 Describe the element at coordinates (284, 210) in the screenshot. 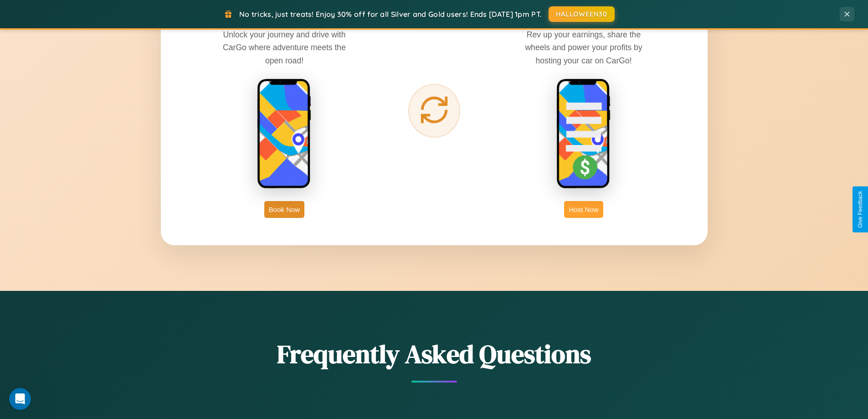

I see `button: Book Now` at that location.